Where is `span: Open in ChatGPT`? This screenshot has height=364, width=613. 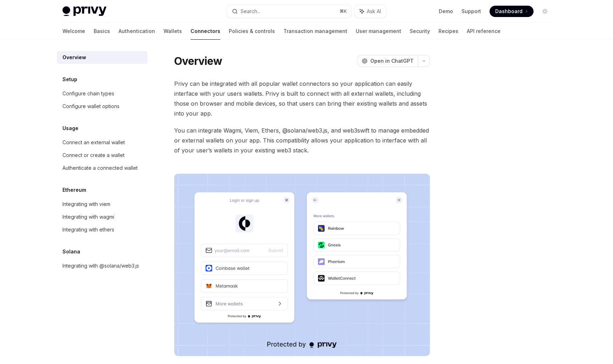
span: Open in ChatGPT is located at coordinates (392, 61).